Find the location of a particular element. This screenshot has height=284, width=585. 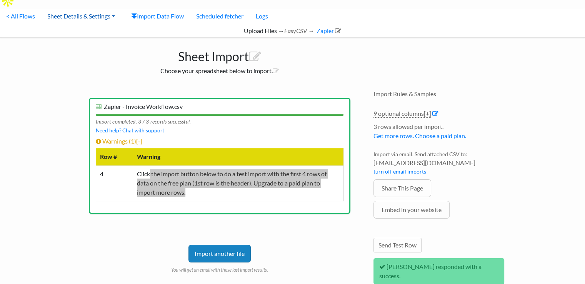

div: Import completed. 3 / 3 records successful. is located at coordinates (220, 120).